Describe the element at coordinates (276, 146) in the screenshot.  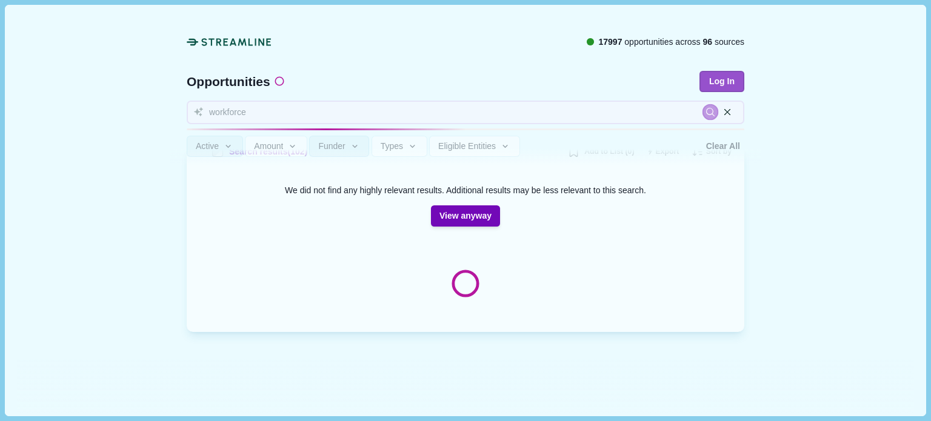
I see `button: Amount` at that location.